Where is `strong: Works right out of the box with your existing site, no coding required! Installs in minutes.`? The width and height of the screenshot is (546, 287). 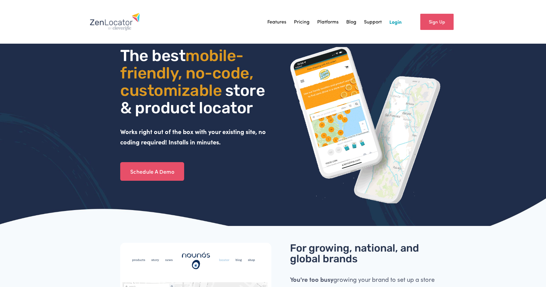 strong: Works right out of the box with your existing site, no coding required! Installs in minutes. is located at coordinates (194, 137).